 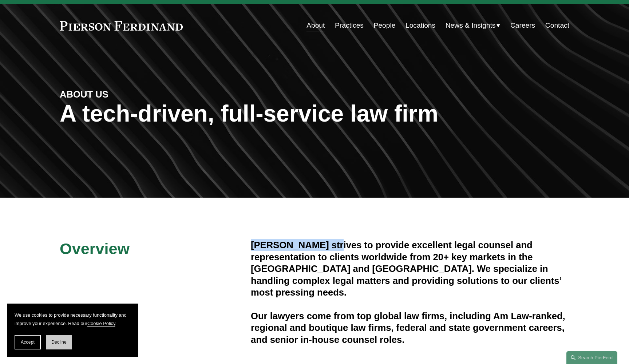 What do you see at coordinates (592, 357) in the screenshot?
I see `a: Search this site` at bounding box center [592, 357].